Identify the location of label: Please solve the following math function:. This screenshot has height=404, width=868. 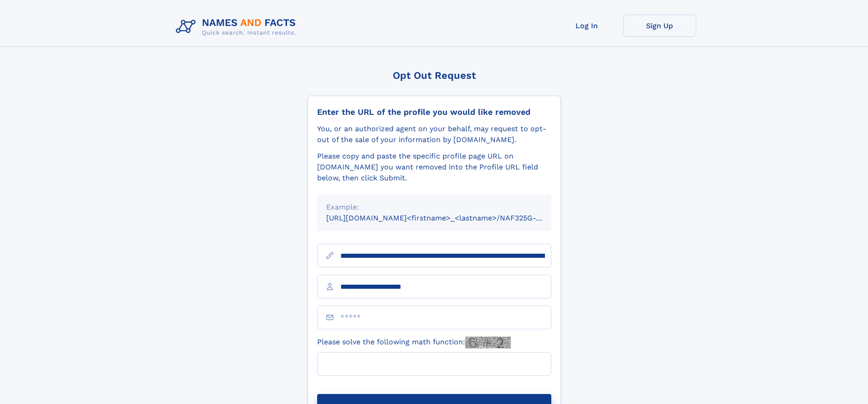
(414, 343).